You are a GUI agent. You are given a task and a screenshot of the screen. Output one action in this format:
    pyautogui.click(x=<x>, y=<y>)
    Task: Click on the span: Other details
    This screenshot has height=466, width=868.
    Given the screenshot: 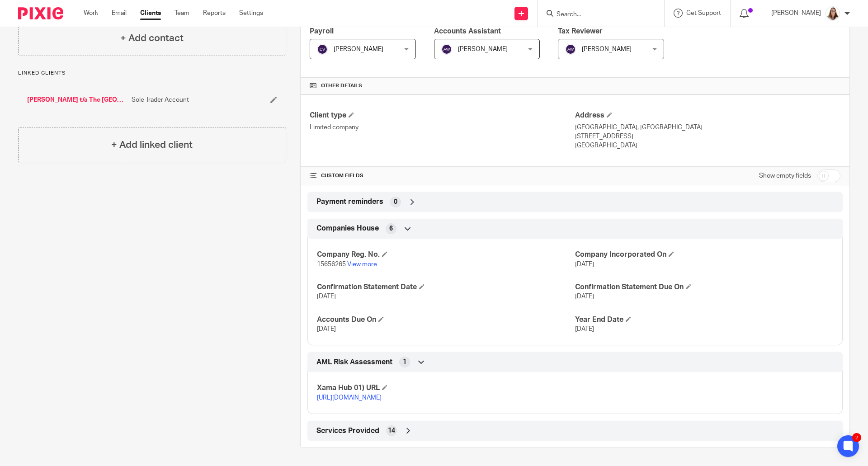 What is the action you would take?
    pyautogui.click(x=341, y=86)
    